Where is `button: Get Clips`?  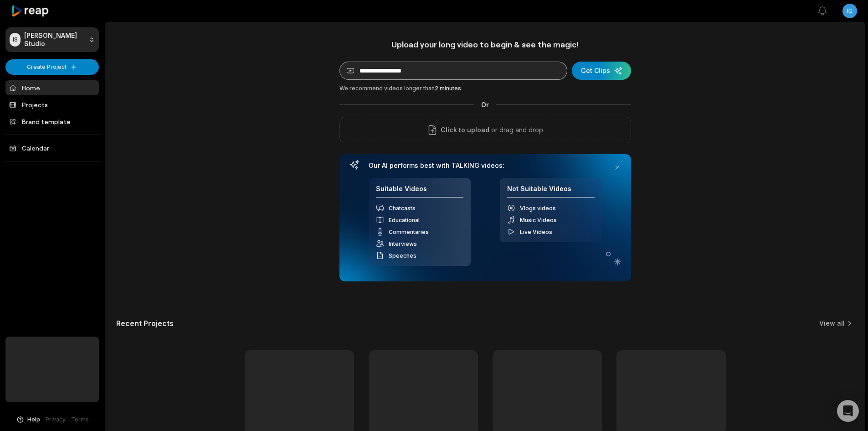 button: Get Clips is located at coordinates (602, 71).